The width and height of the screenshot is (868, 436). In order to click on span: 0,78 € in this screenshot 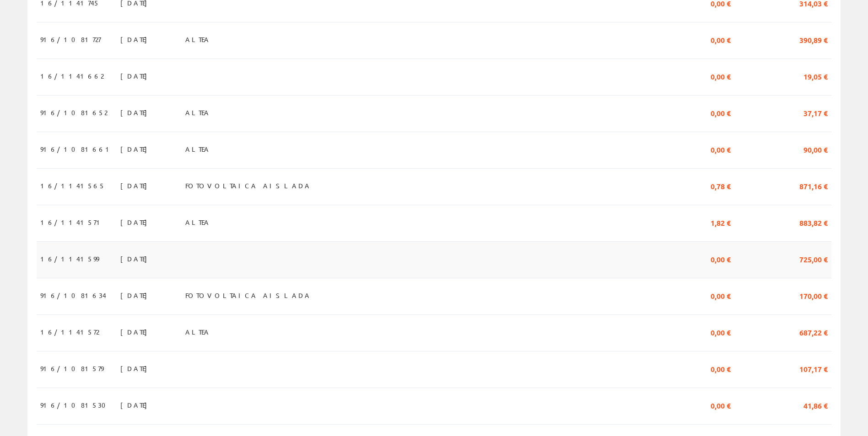, I will do `click(721, 186)`.